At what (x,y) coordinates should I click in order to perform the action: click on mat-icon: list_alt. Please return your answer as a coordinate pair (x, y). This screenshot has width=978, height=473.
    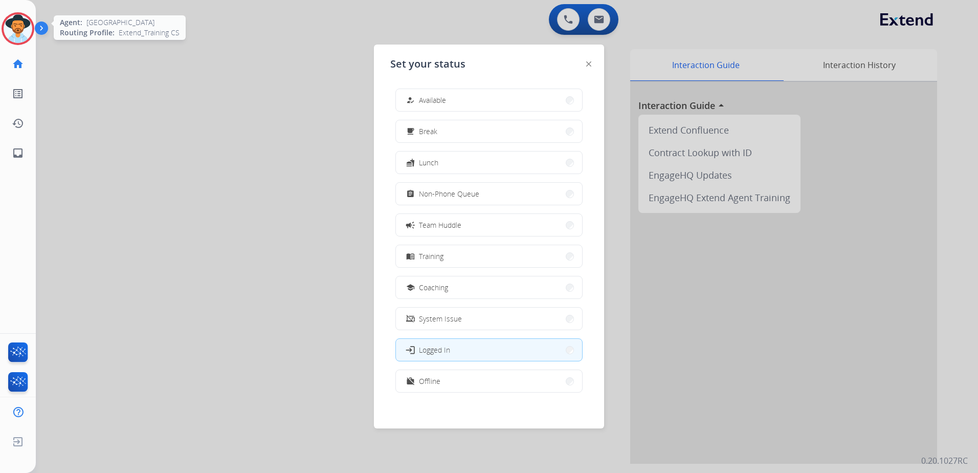
    Looking at the image, I should click on (18, 94).